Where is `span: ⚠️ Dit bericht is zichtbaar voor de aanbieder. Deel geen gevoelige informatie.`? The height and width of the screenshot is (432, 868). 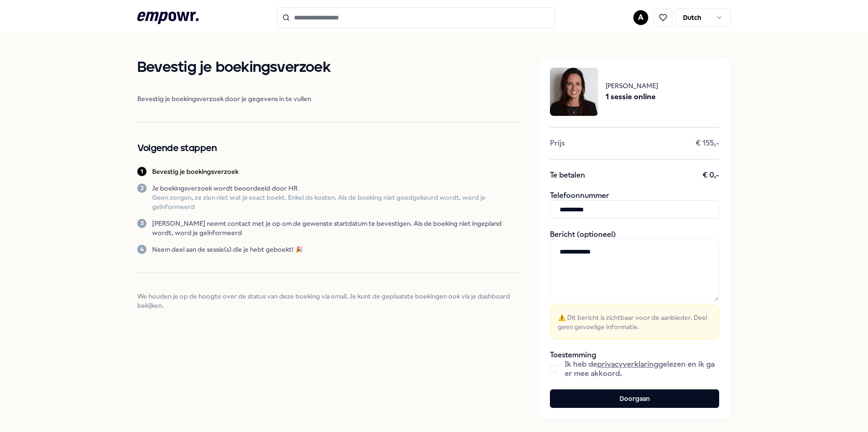 span: ⚠️ Dit bericht is zichtbaar voor de aanbieder. Deel geen gevoelige informatie. is located at coordinates (634, 323).